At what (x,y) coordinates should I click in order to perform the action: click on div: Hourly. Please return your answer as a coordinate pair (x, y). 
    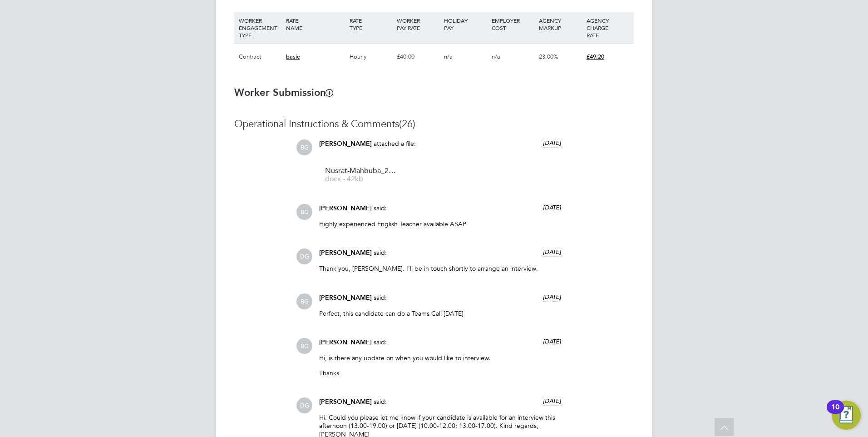
    Looking at the image, I should click on (371, 57).